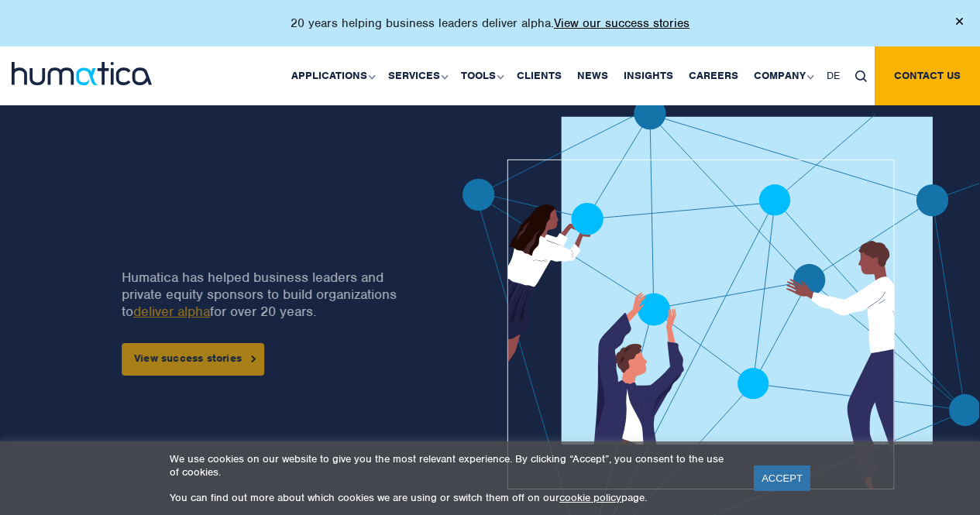 This screenshot has width=980, height=515. Describe the element at coordinates (648, 76) in the screenshot. I see `a: Insights` at that location.